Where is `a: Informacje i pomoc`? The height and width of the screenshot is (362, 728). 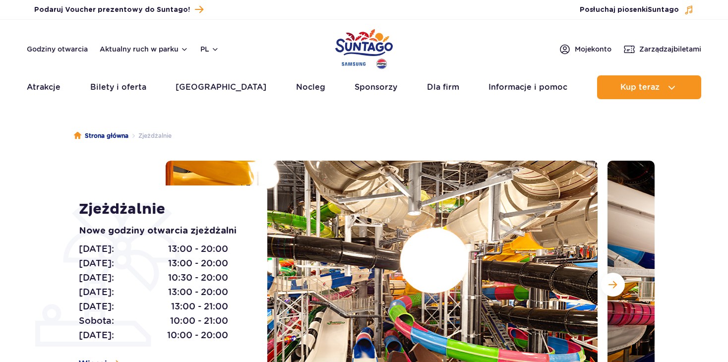
a: Informacje i pomoc is located at coordinates (527, 87).